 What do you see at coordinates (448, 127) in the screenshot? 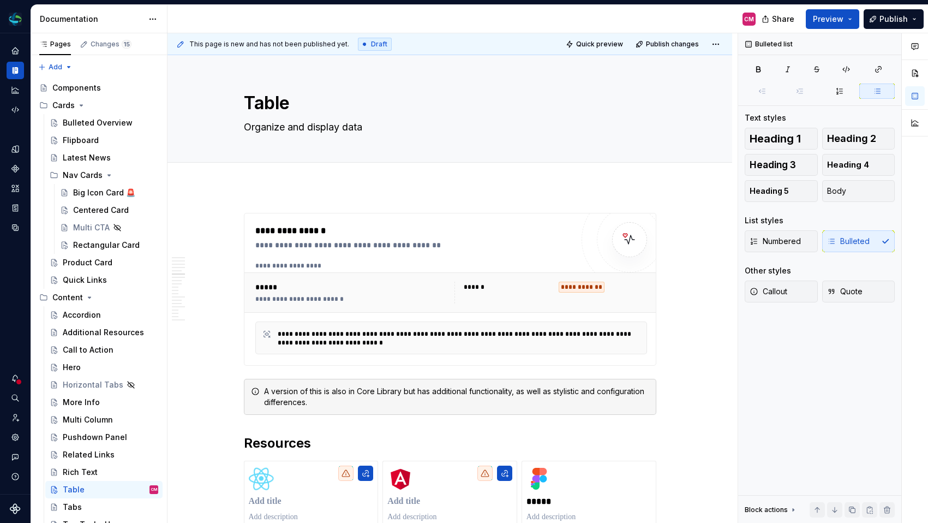
I see `textarea: Organize and display data` at bounding box center [448, 127].